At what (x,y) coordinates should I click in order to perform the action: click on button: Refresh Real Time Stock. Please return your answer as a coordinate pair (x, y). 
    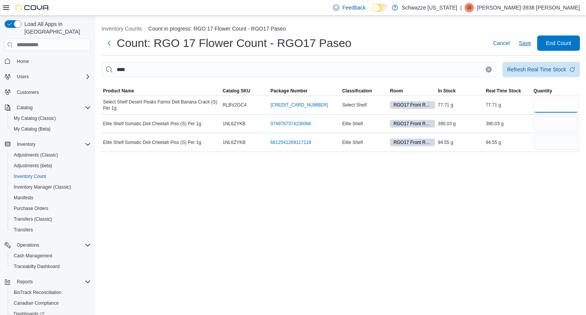
    Looking at the image, I should click on (541, 69).